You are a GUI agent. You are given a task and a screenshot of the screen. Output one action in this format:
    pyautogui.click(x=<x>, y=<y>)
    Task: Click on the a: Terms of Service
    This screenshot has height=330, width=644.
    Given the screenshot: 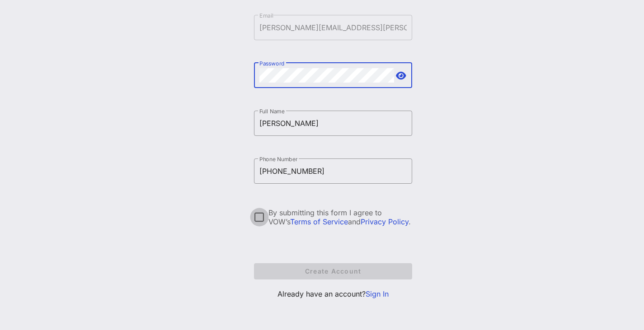 What is the action you would take?
    pyautogui.click(x=319, y=222)
    